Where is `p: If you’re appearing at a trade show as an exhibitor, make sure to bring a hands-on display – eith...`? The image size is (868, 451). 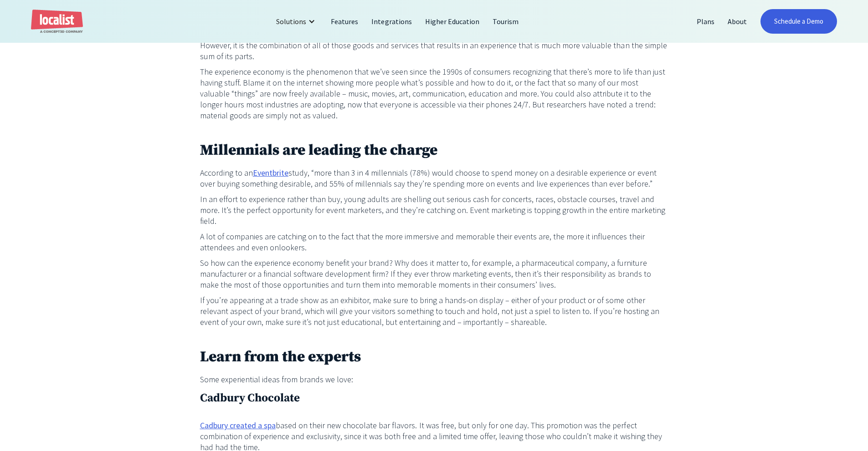 p: If you’re appearing at a trade show as an exhibitor, make sure to bring a hands-on display – eith... is located at coordinates (434, 311).